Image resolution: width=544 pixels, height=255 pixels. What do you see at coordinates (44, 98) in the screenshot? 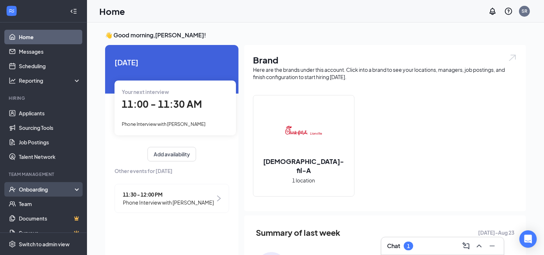
I see `div: Hiring` at bounding box center [44, 98].